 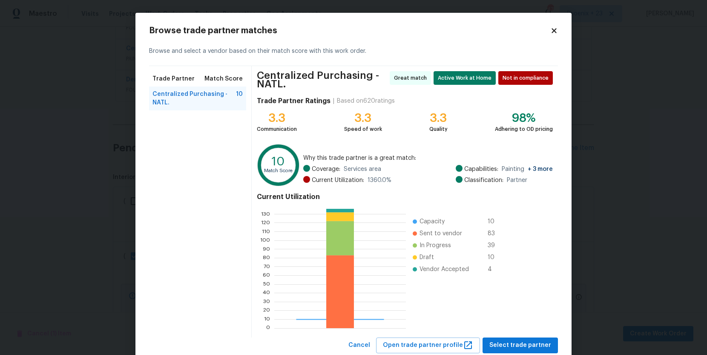 What do you see at coordinates (265, 223) in the screenshot?
I see `text: 120` at bounding box center [265, 223].